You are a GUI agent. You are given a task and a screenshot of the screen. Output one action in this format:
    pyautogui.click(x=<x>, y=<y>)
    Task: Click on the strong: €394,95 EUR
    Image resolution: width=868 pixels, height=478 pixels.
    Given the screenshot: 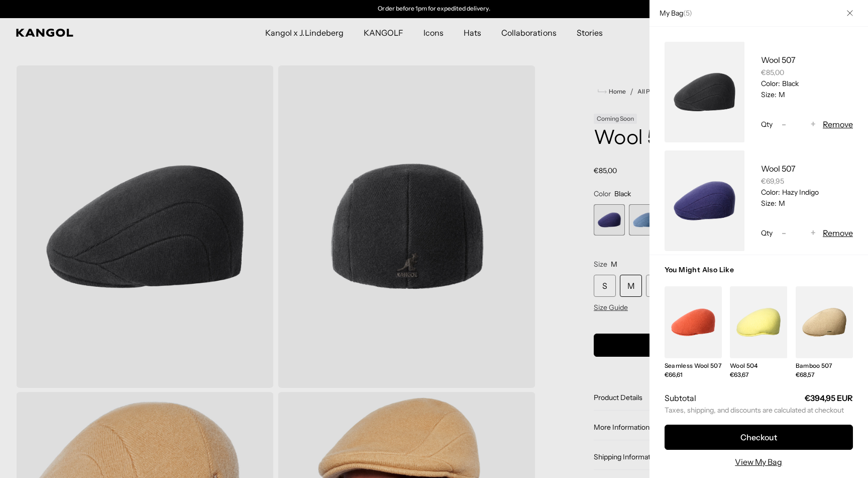 What is the action you would take?
    pyautogui.click(x=830, y=397)
    